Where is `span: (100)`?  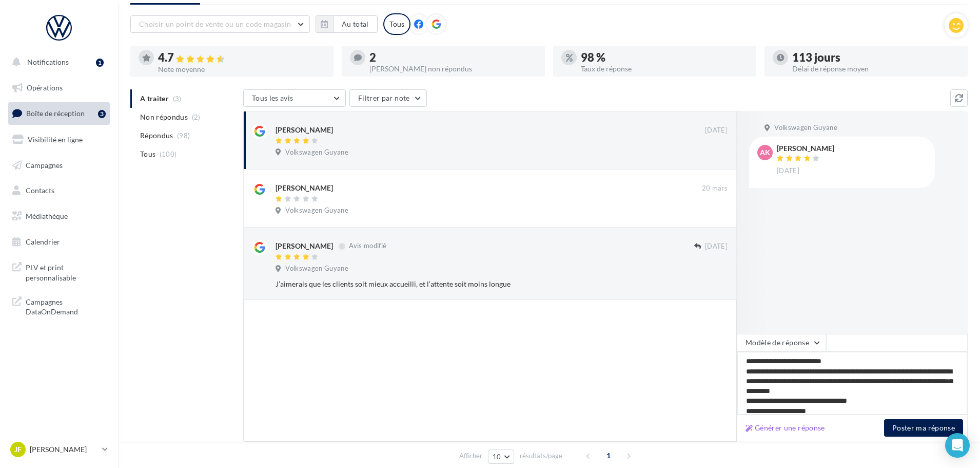
span: (100) is located at coordinates (168, 154).